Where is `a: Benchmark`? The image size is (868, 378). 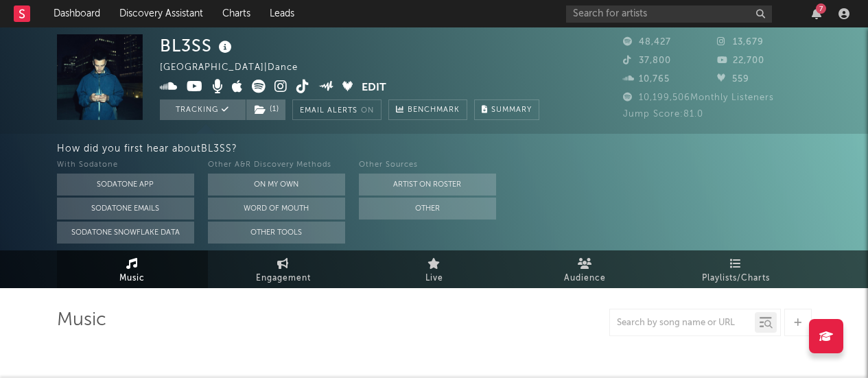
a: Benchmark is located at coordinates (427, 110).